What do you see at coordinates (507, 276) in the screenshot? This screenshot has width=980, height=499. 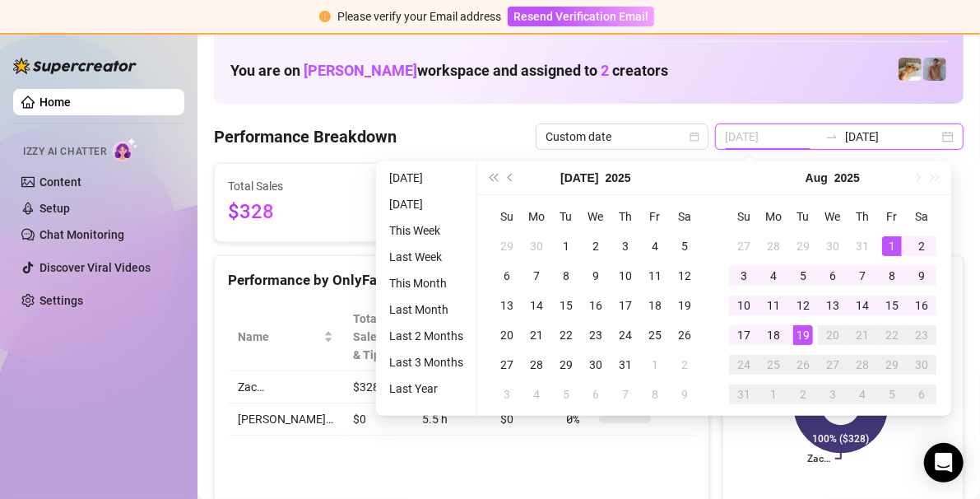 I see `td: 2025-07-06` at bounding box center [507, 276].